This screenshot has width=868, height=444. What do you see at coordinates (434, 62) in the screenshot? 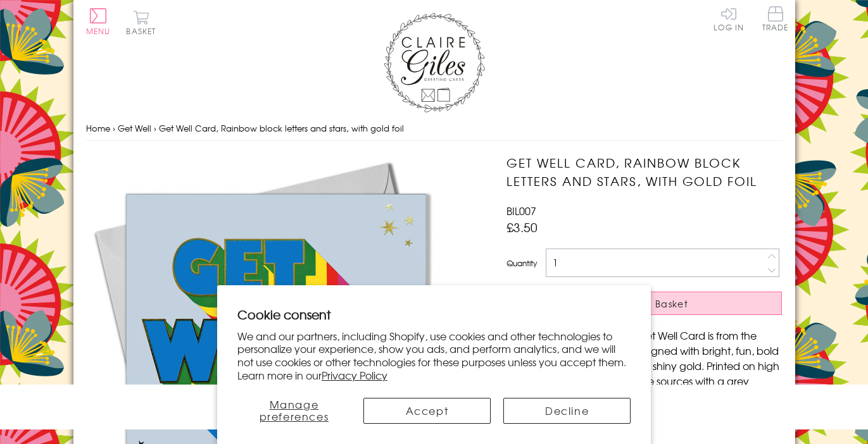
I see `img: Claire Giles Greetings Cards` at bounding box center [434, 62].